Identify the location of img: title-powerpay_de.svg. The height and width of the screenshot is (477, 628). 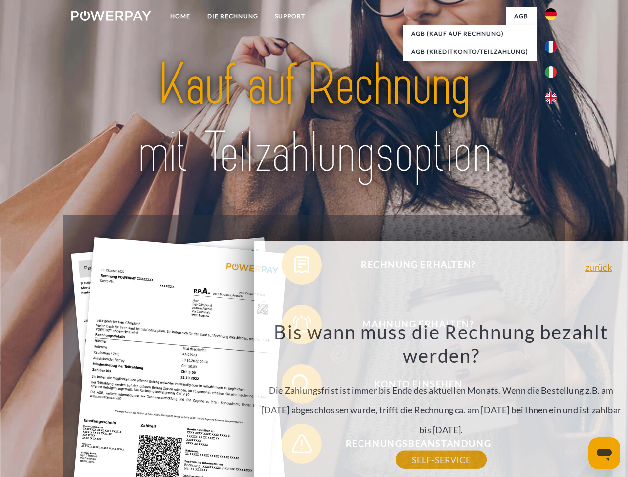
(314, 119).